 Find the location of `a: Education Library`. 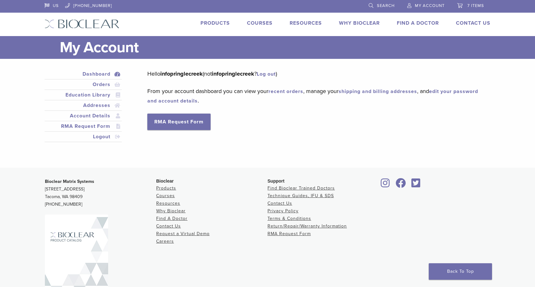

a: Education Library is located at coordinates (83, 95).